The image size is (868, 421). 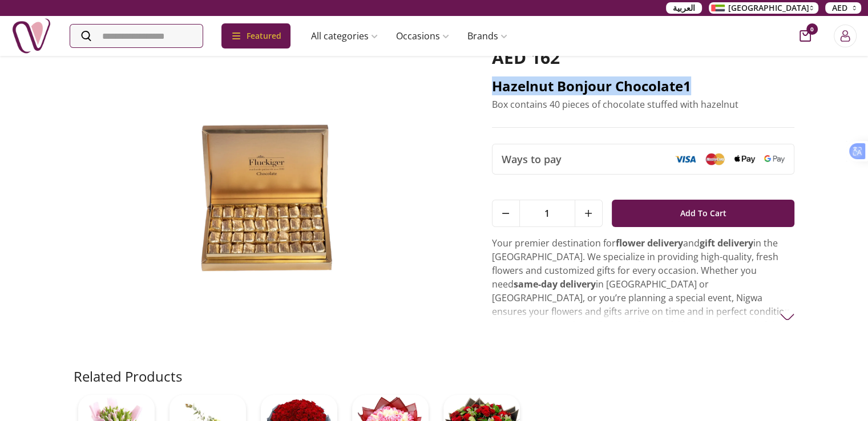 What do you see at coordinates (267, 194) in the screenshot?
I see `img: Hazelnut bonjour chocolate1` at bounding box center [267, 194].